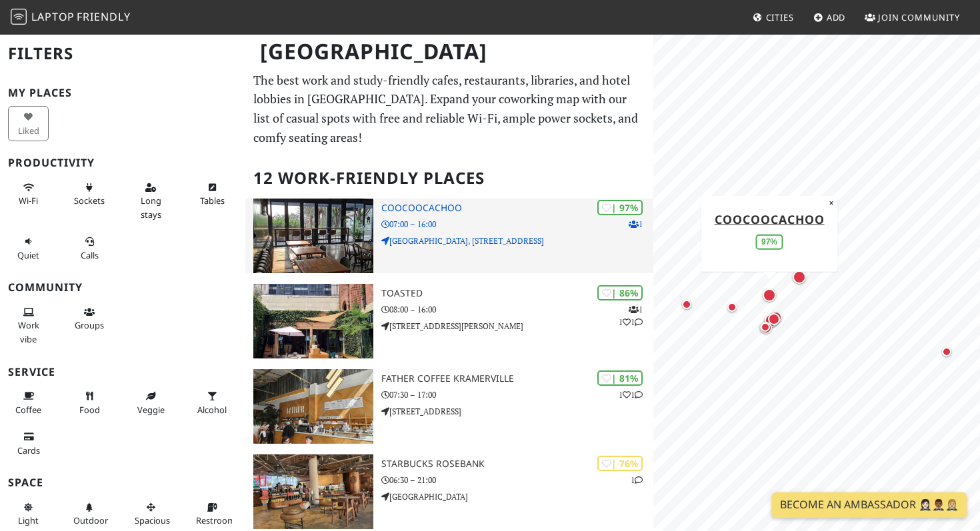 The width and height of the screenshot is (980, 531). What do you see at coordinates (517, 224) in the screenshot?
I see `p: 07:00 – 16:00` at bounding box center [517, 224].